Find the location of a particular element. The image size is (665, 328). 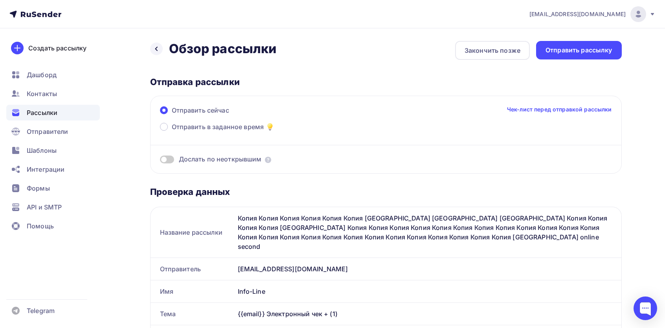

span: Отправители is located at coordinates (48, 131).